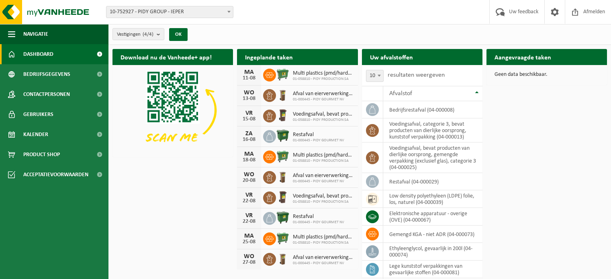 The image size is (611, 279). I want to click on label: resultaten weergeven, so click(416, 75).